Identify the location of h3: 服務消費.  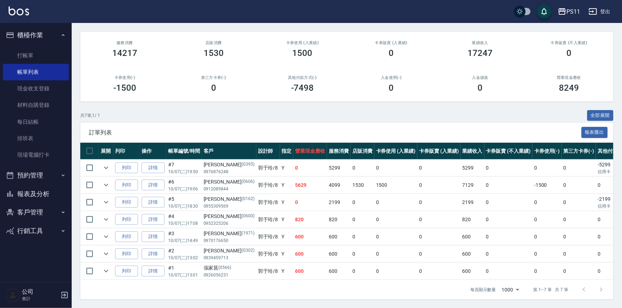
(125, 43).